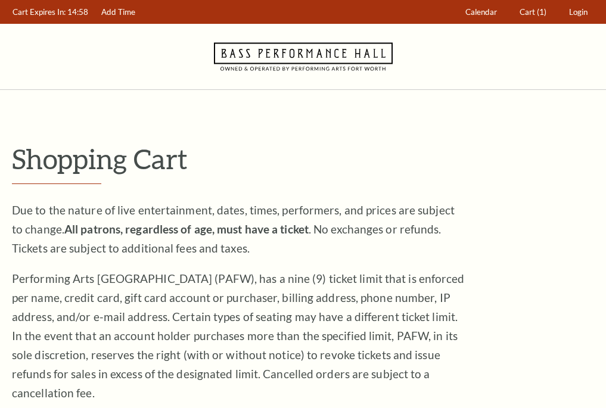  What do you see at coordinates (233, 229) in the screenshot?
I see `span: Due to the nature of live entertainment, dates, times, performers, and prices are subject to chan...` at bounding box center [233, 229].